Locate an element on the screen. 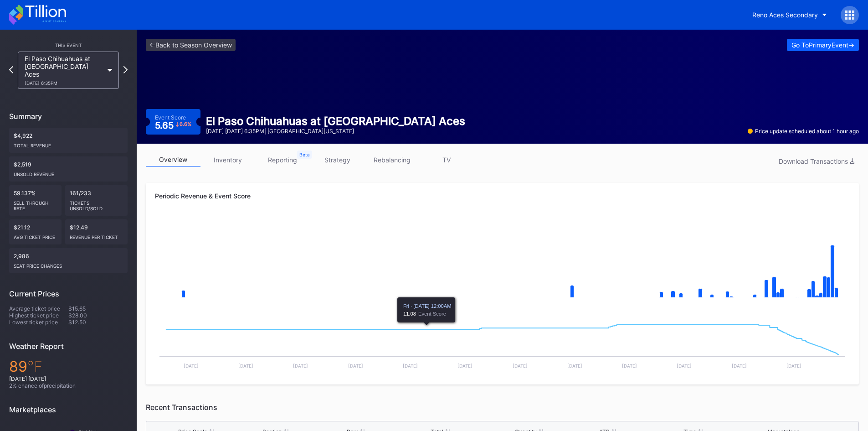 The image size is (868, 431). div: Reno Aces Secondary is located at coordinates (785, 15).